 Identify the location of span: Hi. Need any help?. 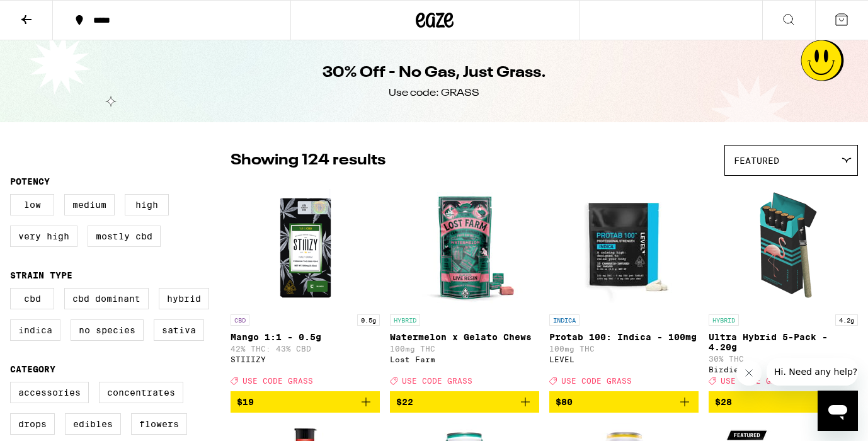
(49, 14).